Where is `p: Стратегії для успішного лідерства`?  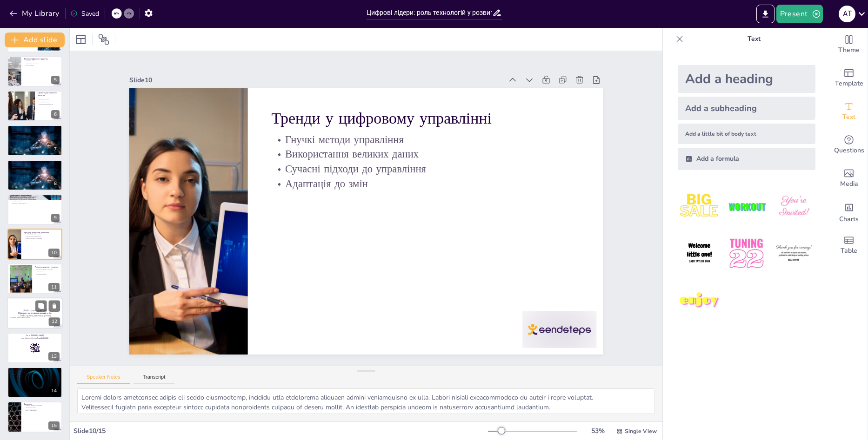 p: Стратегії для успішного лідерства is located at coordinates (48, 94).